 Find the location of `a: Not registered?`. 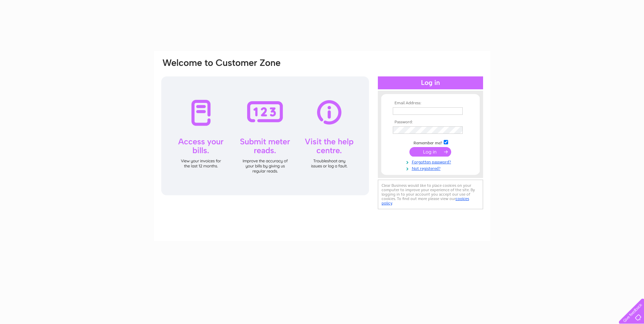

a: Not registered? is located at coordinates (431, 168).